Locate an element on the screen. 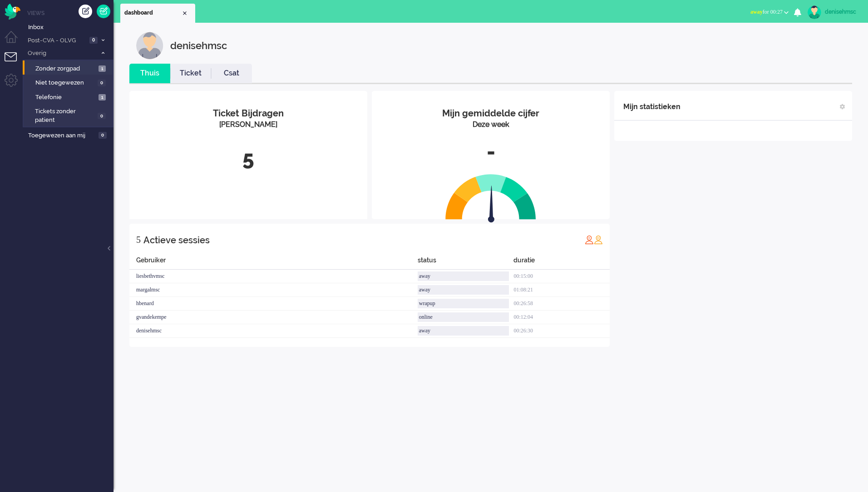  span: Overig is located at coordinates (61, 53).